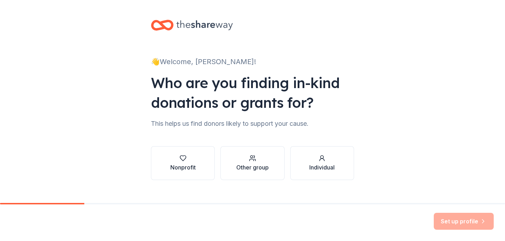  I want to click on button: Nonprofit, so click(183, 163).